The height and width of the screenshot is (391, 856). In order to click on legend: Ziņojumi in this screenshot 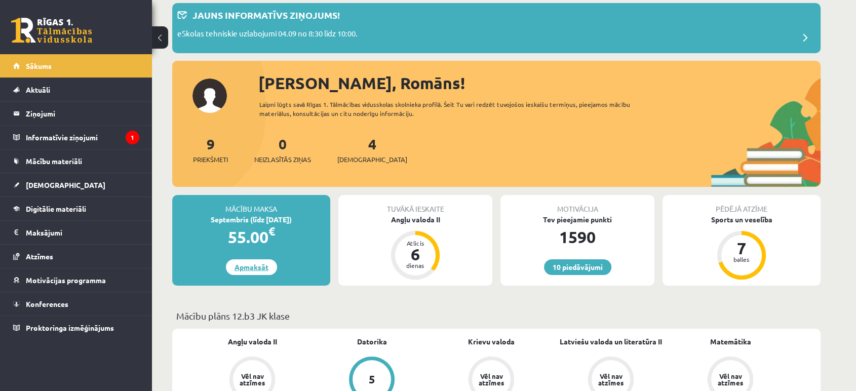, I will do `click(83, 113)`.